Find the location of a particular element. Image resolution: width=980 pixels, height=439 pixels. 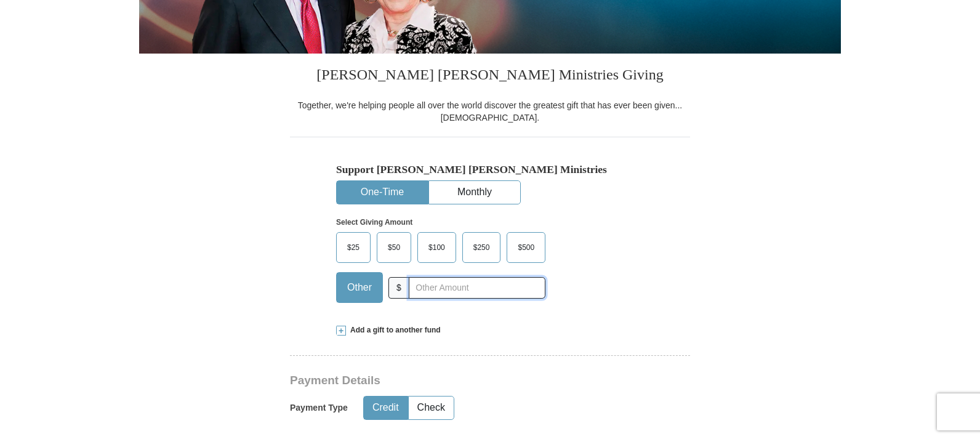

button: One-Time is located at coordinates (382, 192).